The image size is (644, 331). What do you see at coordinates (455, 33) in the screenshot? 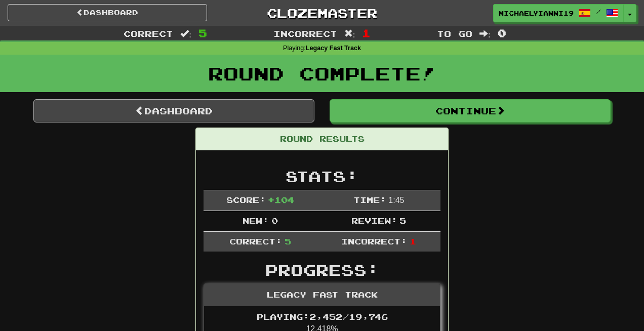
I see `span: To go` at bounding box center [455, 33].